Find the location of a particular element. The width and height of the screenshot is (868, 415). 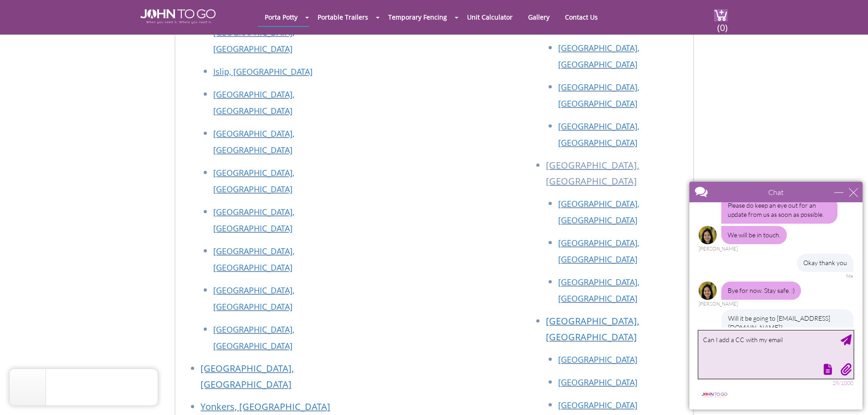

div: Please do keep an eye out for an update from us as soon as possible. is located at coordinates (95, 34).